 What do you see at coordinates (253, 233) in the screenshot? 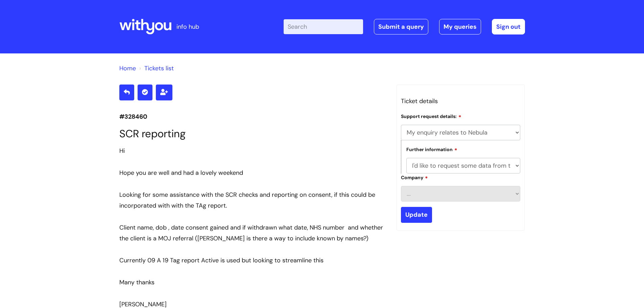
I see `div: Client name, dob , date consent gained and if withdrawn what date, NHS number and whether the cli...` at bounding box center [253, 233].